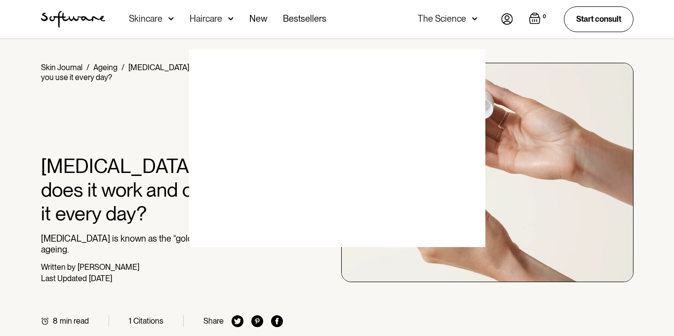 The width and height of the screenshot is (674, 336). I want to click on div: Haircare, so click(206, 19).